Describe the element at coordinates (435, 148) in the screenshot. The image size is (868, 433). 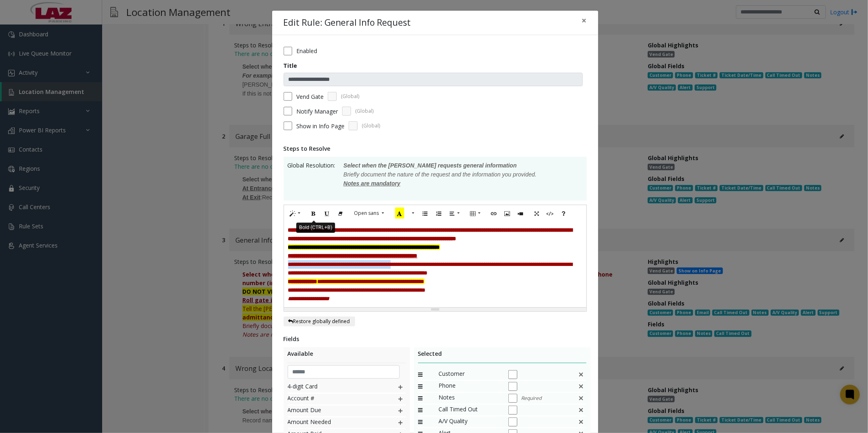
I see `div: Steps to Resolve` at that location.